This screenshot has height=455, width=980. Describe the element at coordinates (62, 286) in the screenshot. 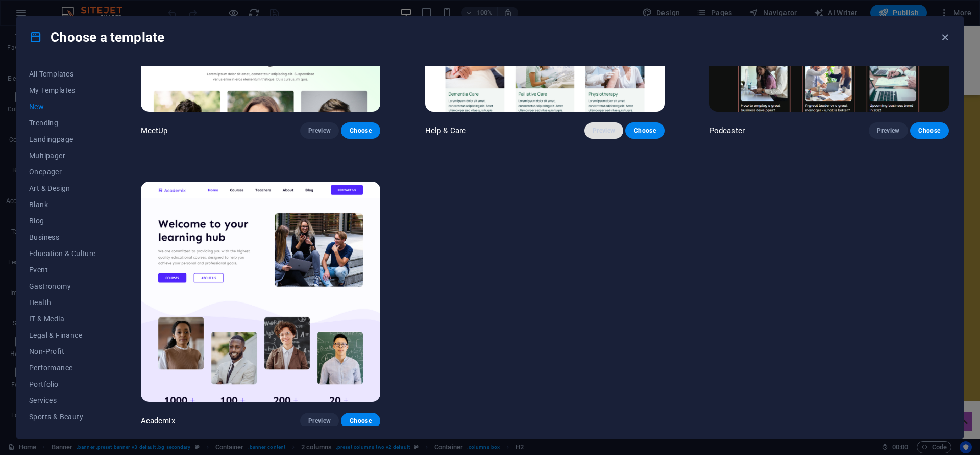

I see `button: Gastronomy` at that location.